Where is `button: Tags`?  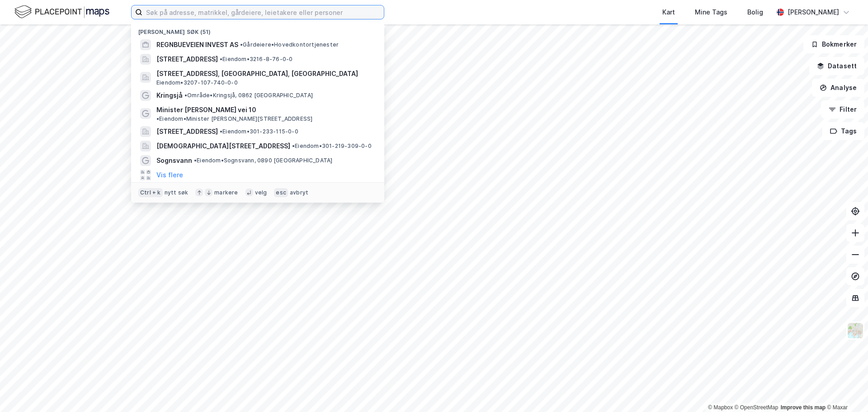
button: Tags is located at coordinates (843, 131).